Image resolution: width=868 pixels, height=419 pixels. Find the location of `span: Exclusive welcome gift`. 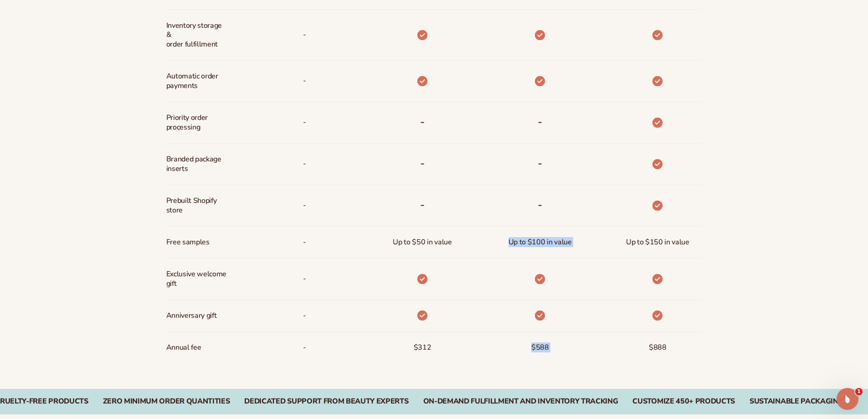

span: Exclusive welcome gift is located at coordinates (197, 279).